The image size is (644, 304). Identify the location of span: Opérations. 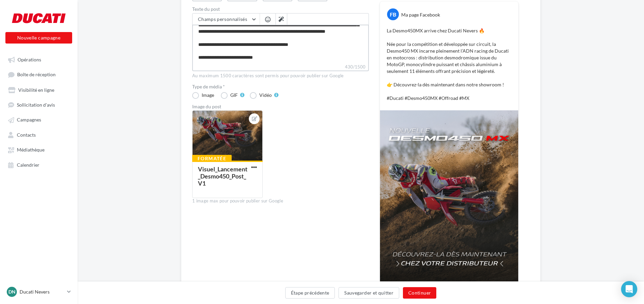
(29, 59).